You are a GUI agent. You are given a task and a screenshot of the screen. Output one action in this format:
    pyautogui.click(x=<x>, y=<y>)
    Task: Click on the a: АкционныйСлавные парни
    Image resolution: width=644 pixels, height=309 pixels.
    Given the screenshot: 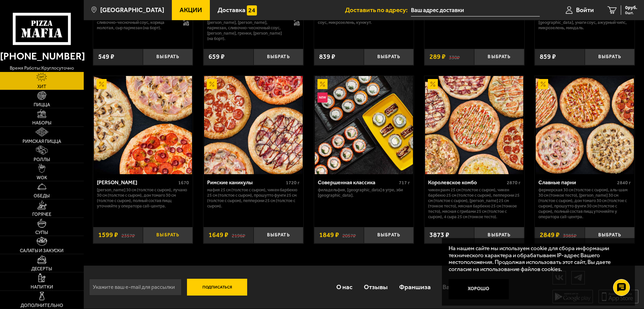 What is the action you would take?
    pyautogui.click(x=585, y=125)
    